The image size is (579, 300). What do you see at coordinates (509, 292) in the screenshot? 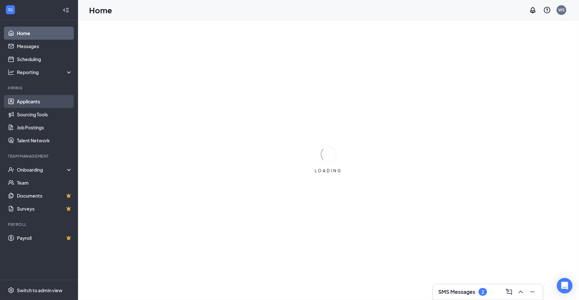
I see `button: ComposeMessage` at bounding box center [509, 292].